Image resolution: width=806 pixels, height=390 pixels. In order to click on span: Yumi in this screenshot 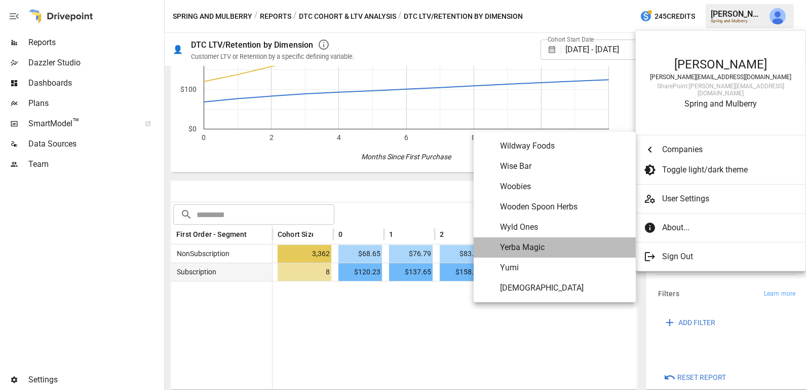, I will do `click(564, 267)`.